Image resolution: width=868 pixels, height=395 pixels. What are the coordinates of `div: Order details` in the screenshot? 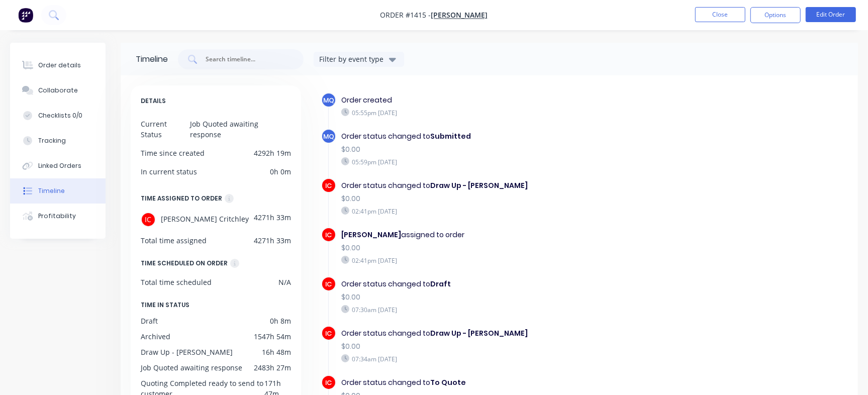 It's located at (59, 66).